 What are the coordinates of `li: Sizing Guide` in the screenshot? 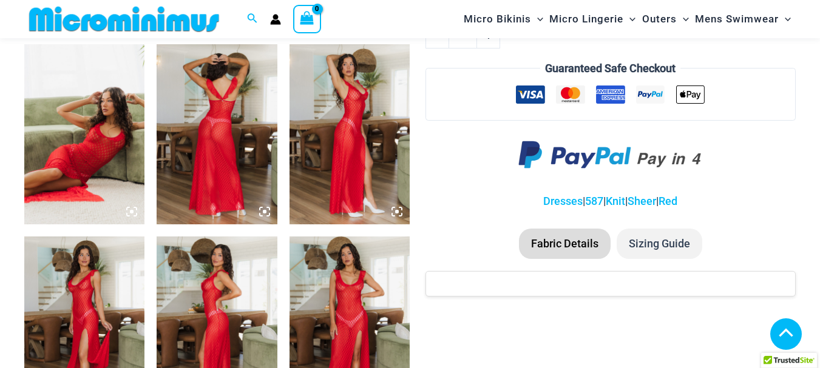 It's located at (659, 244).